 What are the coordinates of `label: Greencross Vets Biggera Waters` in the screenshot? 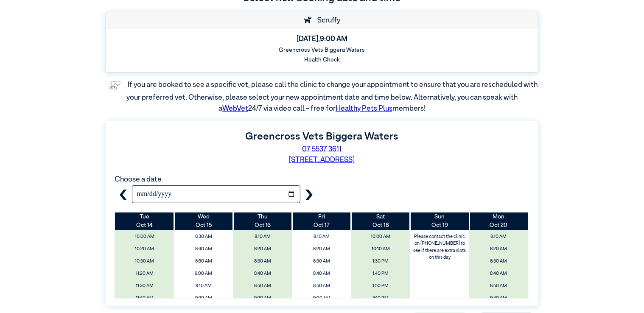 It's located at (322, 137).